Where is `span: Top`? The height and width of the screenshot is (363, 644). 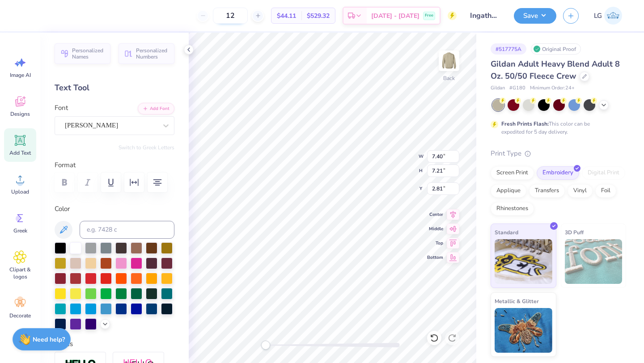 span: Top is located at coordinates (435, 244).